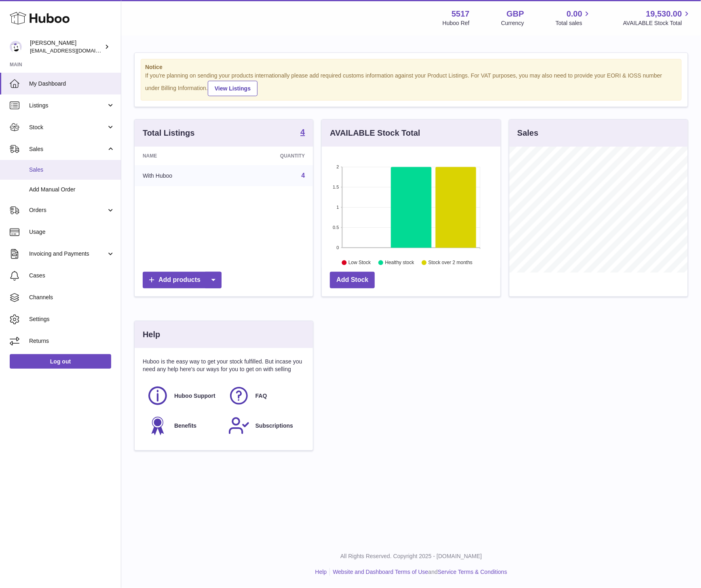  What do you see at coordinates (321, 572) in the screenshot?
I see `a: Help` at bounding box center [321, 572].